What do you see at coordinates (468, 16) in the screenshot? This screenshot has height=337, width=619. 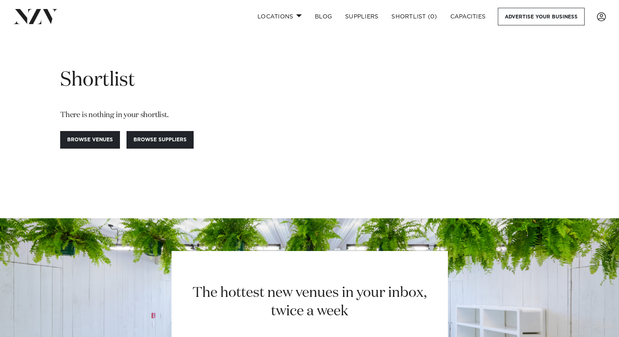 I see `a: Capacities` at bounding box center [468, 16].